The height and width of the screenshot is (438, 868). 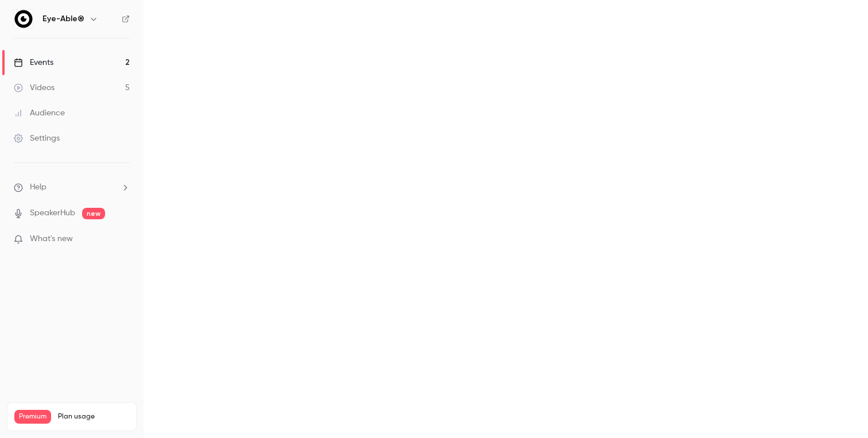 I want to click on div: Videos, so click(x=34, y=88).